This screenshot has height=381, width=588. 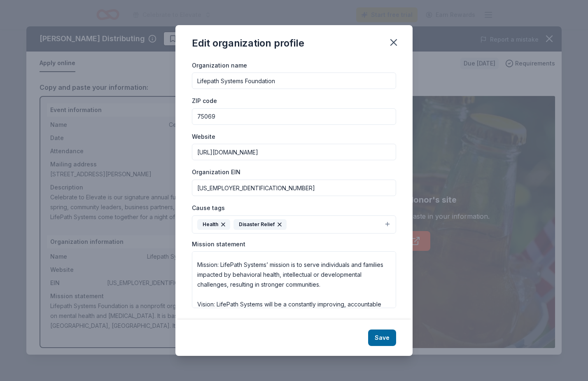 What do you see at coordinates (260, 224) in the screenshot?
I see `div: Disaster Relief` at bounding box center [260, 224].